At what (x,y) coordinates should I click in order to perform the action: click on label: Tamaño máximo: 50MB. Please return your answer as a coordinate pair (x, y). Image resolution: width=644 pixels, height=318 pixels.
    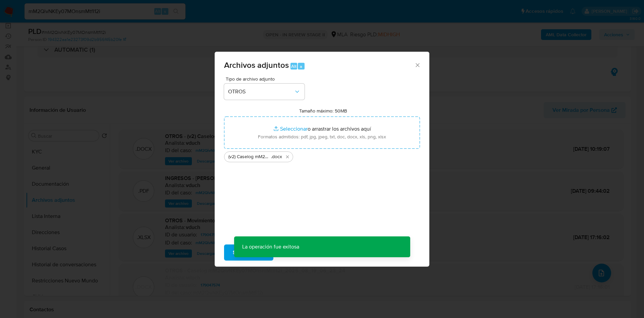
    Looking at the image, I should click on (323, 111).